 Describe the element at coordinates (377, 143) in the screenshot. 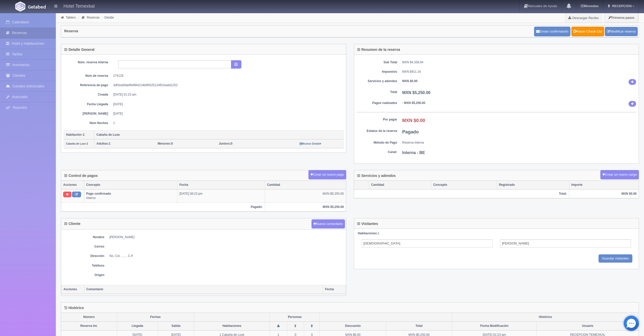

I see `dt: Método de Pago` at that location.